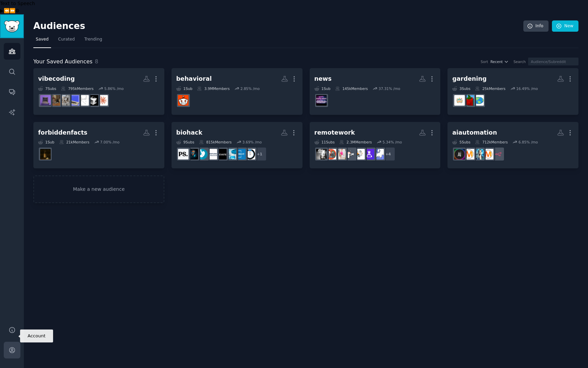 The width and height of the screenshot is (588, 368). What do you see at coordinates (478, 100) in the screenshot?
I see `img: growagardenroblox` at bounding box center [478, 100].